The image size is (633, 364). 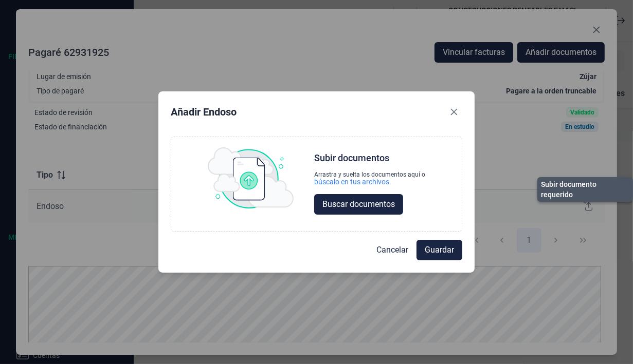 I want to click on div: Subir documentos, so click(x=352, y=158).